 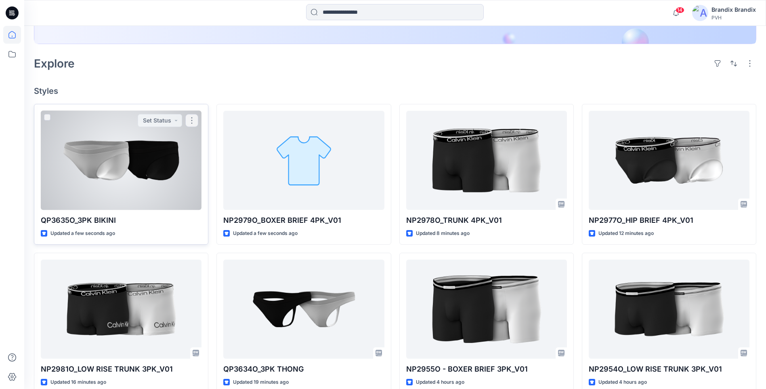 What do you see at coordinates (487, 160) in the screenshot?
I see `a: NP2978O_TRUNK 4PK_V01` at bounding box center [487, 160].